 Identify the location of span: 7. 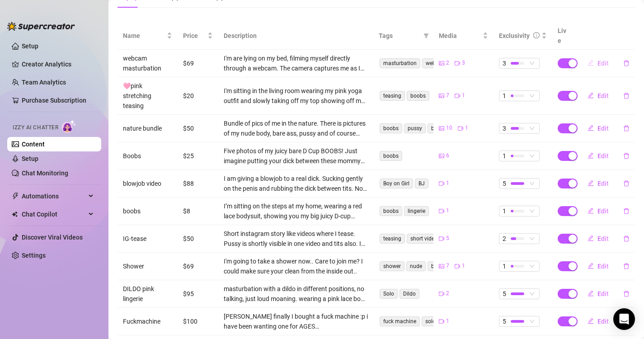
(447, 96).